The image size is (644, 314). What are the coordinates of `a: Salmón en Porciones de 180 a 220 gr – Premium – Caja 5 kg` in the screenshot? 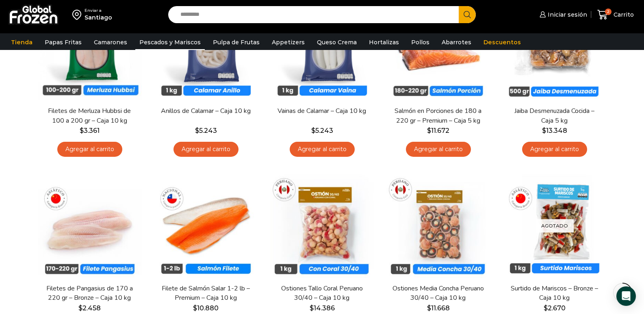 It's located at (438, 116).